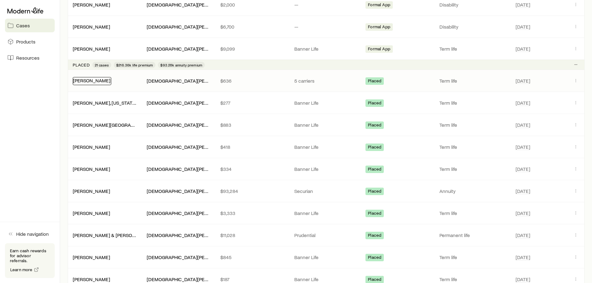 Image resolution: width=592 pixels, height=283 pixels. What do you see at coordinates (252, 213) in the screenshot?
I see `p: $3,333` at bounding box center [252, 213].